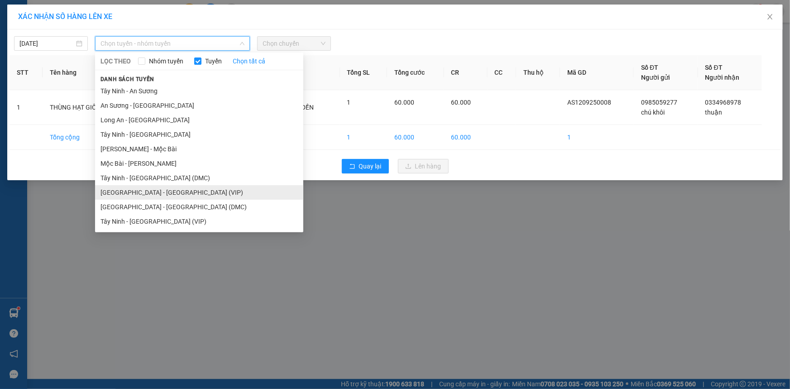  Describe the element at coordinates (352, 167) in the screenshot. I see `span: rollback` at that location.